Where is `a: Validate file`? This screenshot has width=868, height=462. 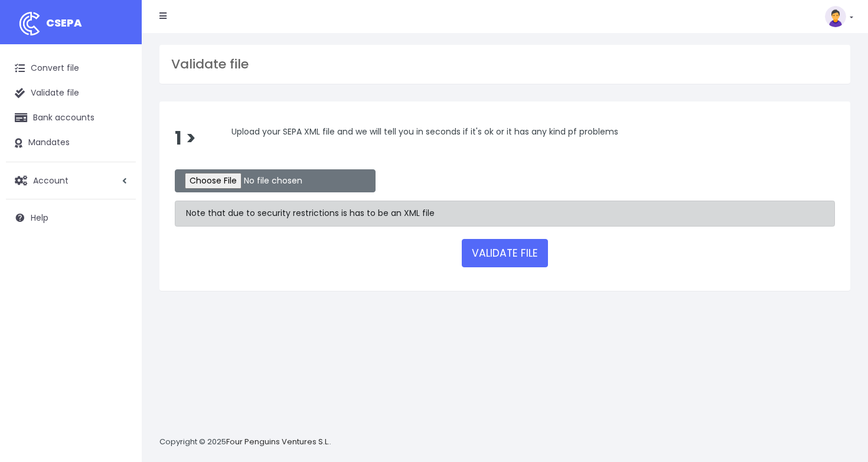 a: Validate file is located at coordinates (71, 94).